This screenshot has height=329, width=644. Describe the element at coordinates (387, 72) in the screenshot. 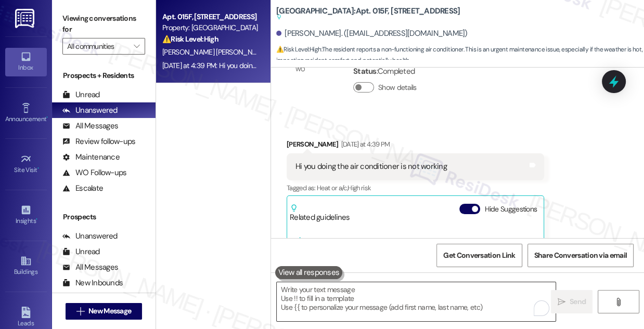

I see `div: : Completed` at that location.